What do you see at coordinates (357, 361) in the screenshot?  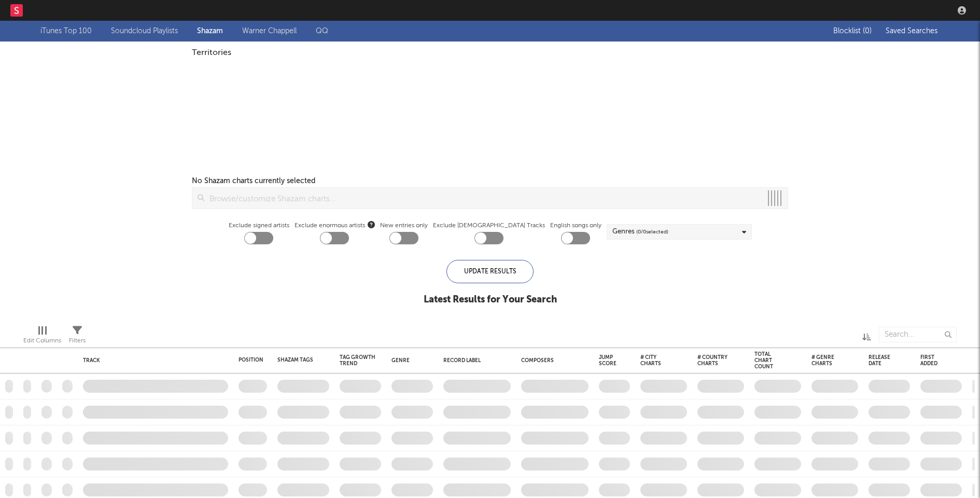 I see `div: Tag Growth Trend` at bounding box center [357, 361].